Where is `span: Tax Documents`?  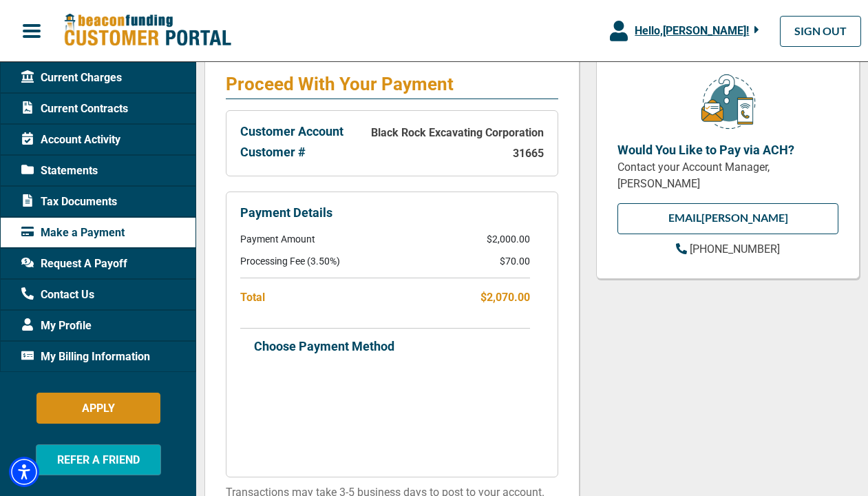
span: Tax Documents is located at coordinates (69, 202).